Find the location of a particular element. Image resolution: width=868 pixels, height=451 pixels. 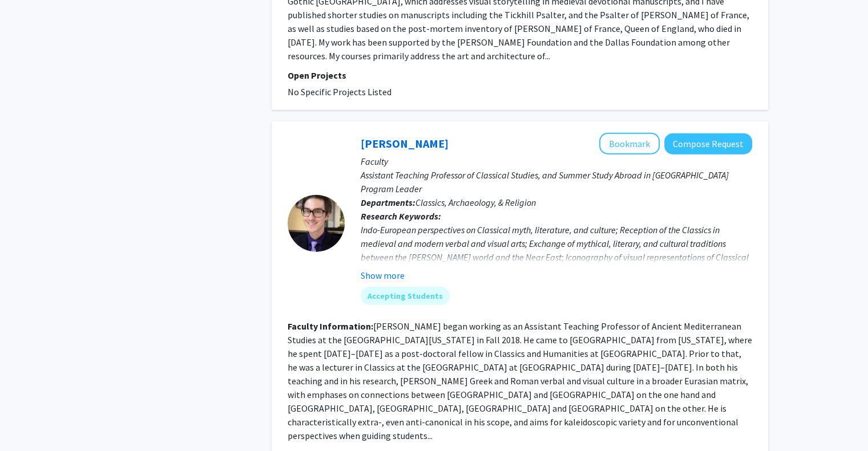

span: No Specific Projects Listed is located at coordinates (340, 92).